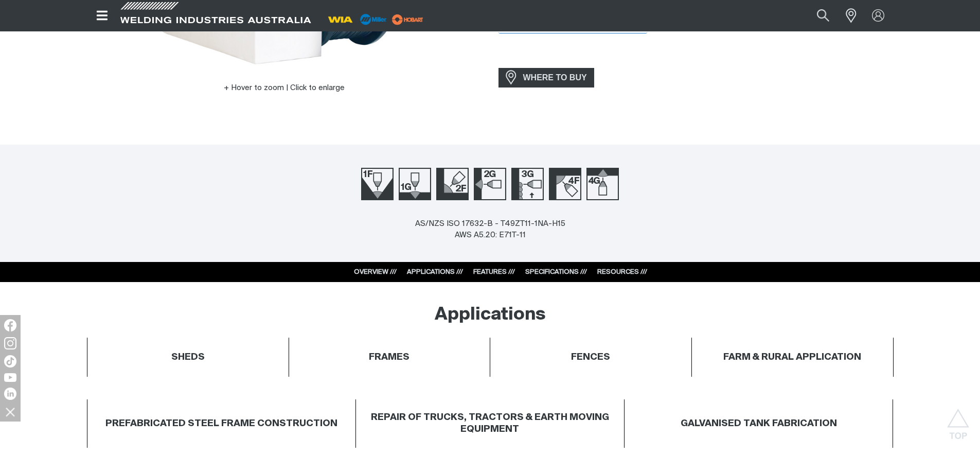  What do you see at coordinates (759, 424) in the screenshot?
I see `h4: GALVANISED TANK FABRICATION` at bounding box center [759, 424].